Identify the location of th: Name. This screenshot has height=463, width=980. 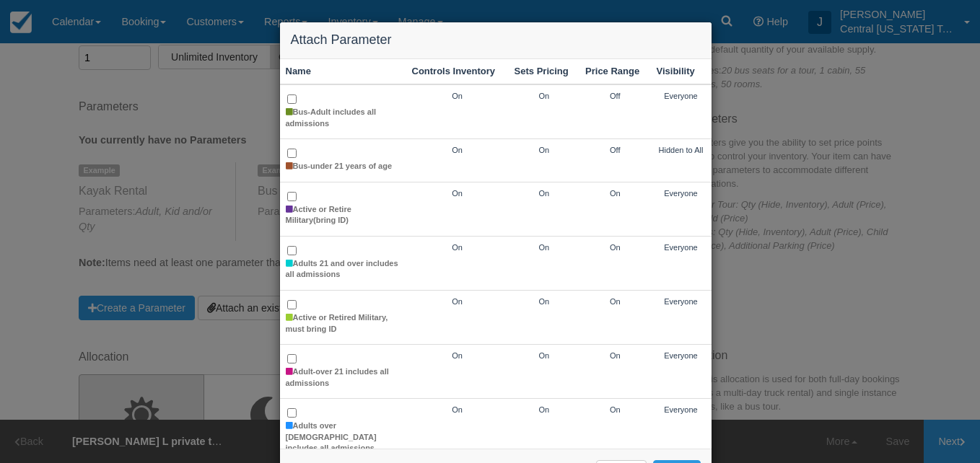
(343, 72).